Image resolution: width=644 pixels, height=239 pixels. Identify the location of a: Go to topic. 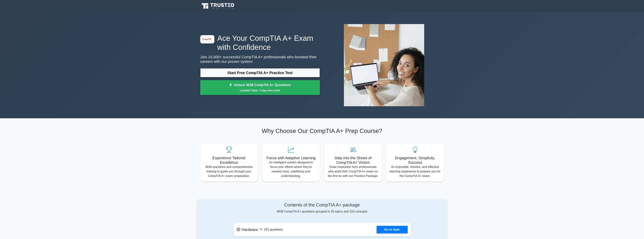
(392, 229).